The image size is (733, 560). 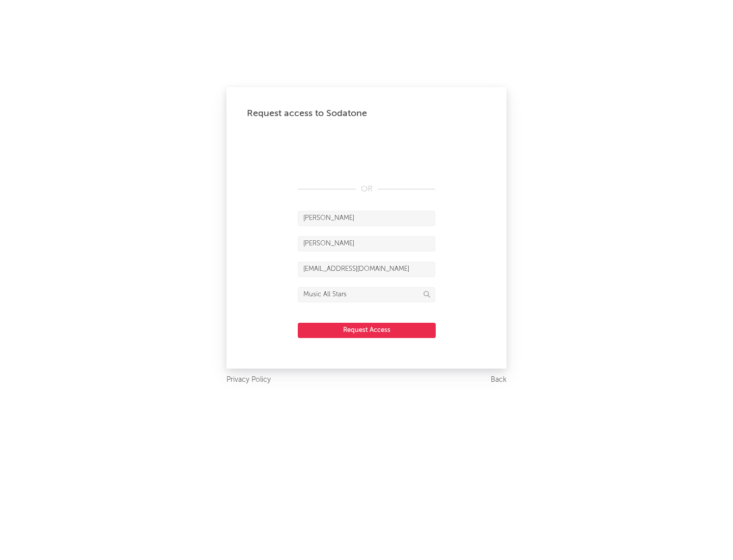 What do you see at coordinates (367, 330) in the screenshot?
I see `button: Request Access` at bounding box center [367, 330].